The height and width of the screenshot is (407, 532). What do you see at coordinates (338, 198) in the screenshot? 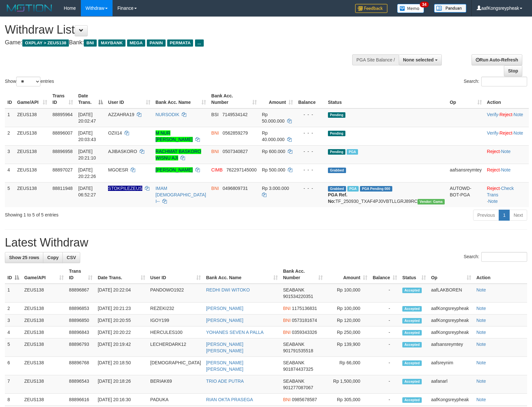
I see `b: PGA Ref. No:` at bounding box center [338, 198].